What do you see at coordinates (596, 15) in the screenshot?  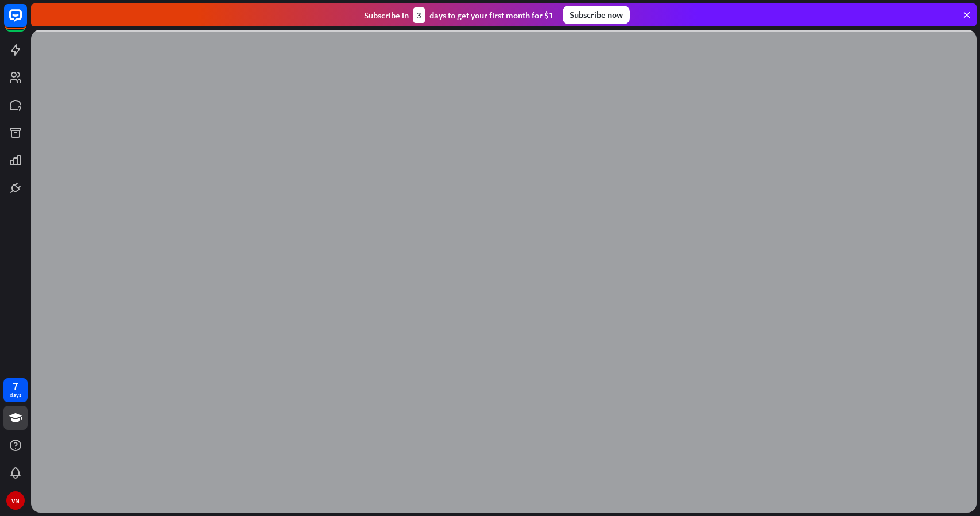 I see `div: Subscribe now` at bounding box center [596, 15].